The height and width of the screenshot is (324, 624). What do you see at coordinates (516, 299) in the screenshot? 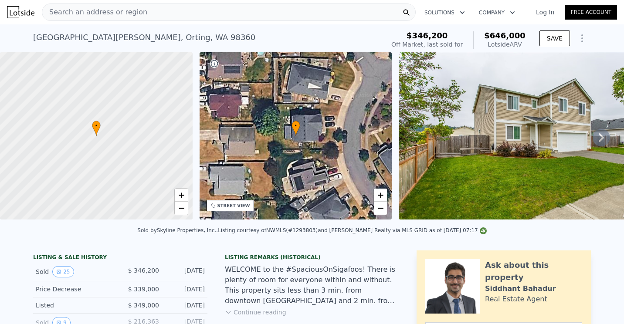
I see `div: Real Estate Agent` at bounding box center [516, 299].